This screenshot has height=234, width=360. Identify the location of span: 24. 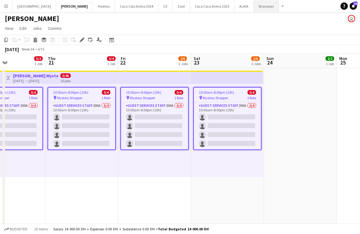
(269, 62).